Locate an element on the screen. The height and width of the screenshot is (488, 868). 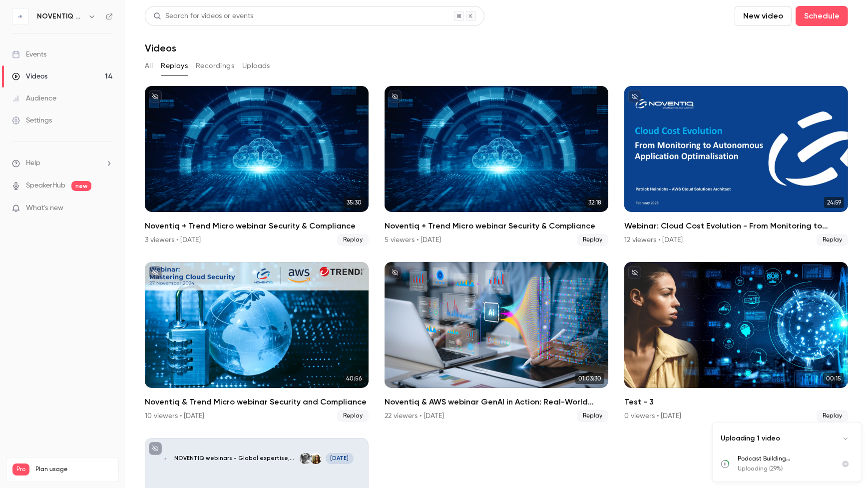
a: SpeakerHub is located at coordinates (45, 186).